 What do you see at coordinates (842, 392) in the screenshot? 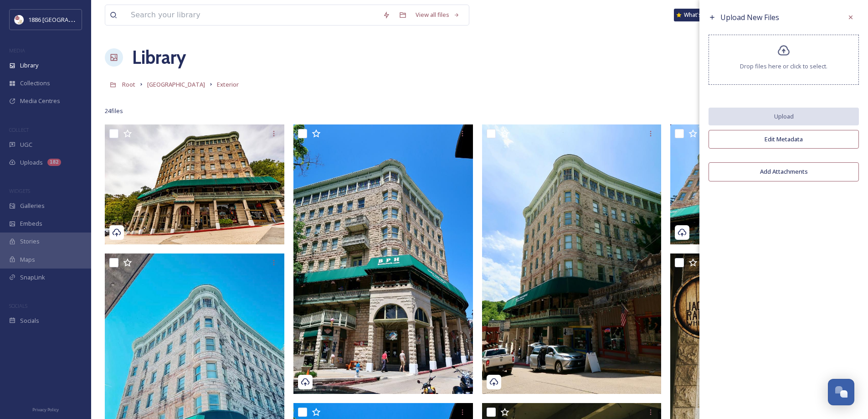
I see `button: Open Chat` at bounding box center [842, 392].